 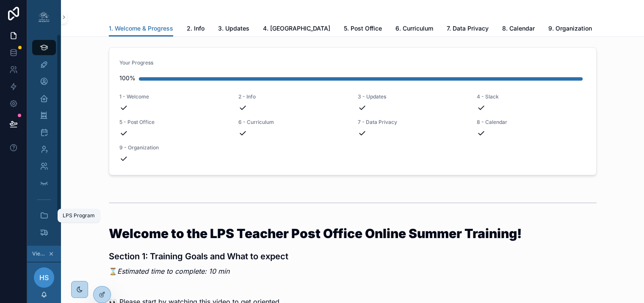 I want to click on span: 7. Data Privacy, so click(x=468, y=28).